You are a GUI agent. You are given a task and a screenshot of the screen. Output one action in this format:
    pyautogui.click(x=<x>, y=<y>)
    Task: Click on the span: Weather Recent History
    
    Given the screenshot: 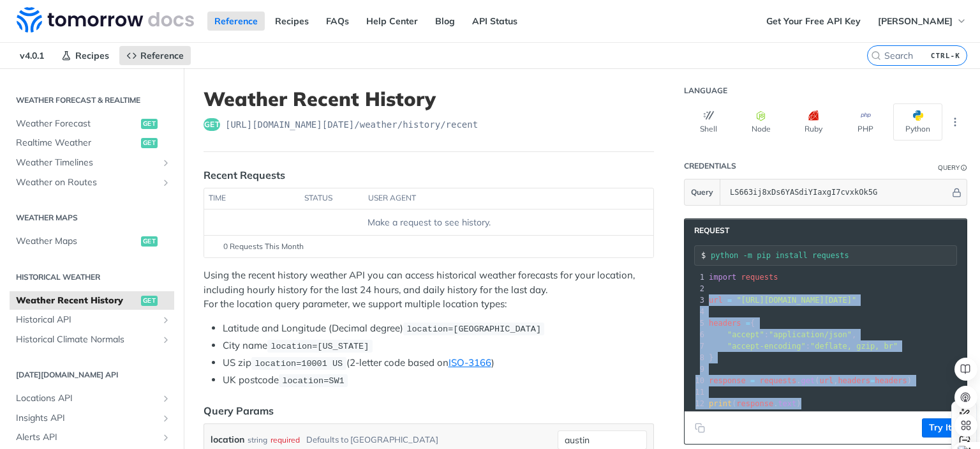 What is the action you would take?
    pyautogui.click(x=76, y=300)
    